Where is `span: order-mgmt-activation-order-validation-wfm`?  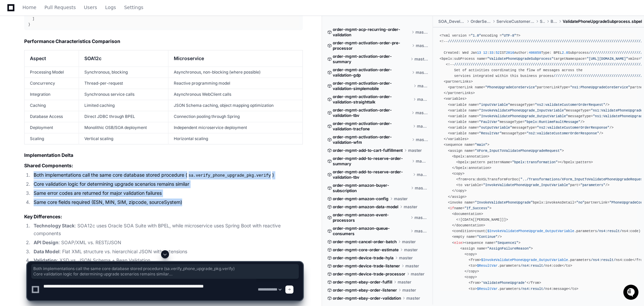
span: order-mgmt-activation-order-validation-wfm is located at coordinates (372, 140).